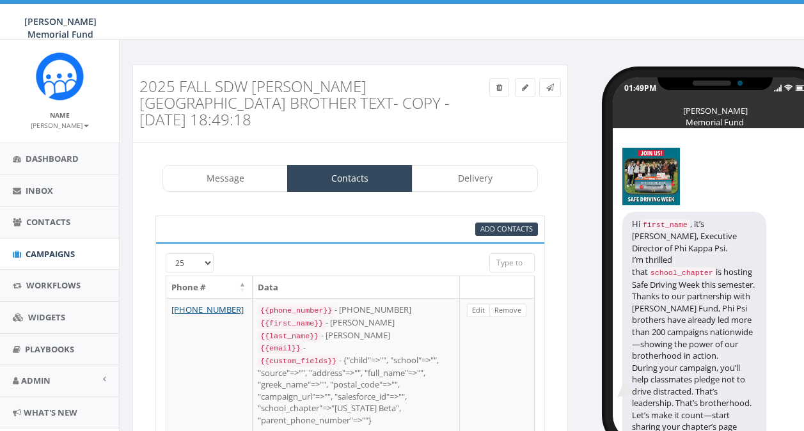 Image resolution: width=804 pixels, height=431 pixels. What do you see at coordinates (36, 381) in the screenshot?
I see `span: Admin` at bounding box center [36, 381].